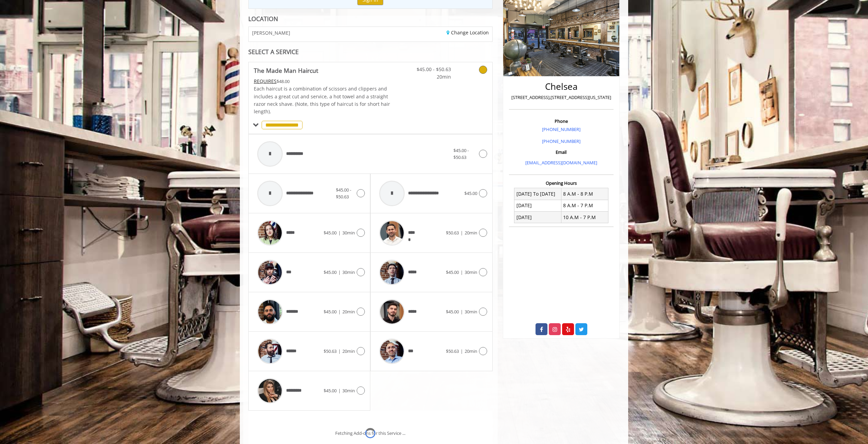 This screenshot has height=444, width=868. Describe the element at coordinates (321, 100) in the screenshot. I see `span: Each haircut is a combination of scissors and clippers and includes a great cut and service, a ho...` at that location.